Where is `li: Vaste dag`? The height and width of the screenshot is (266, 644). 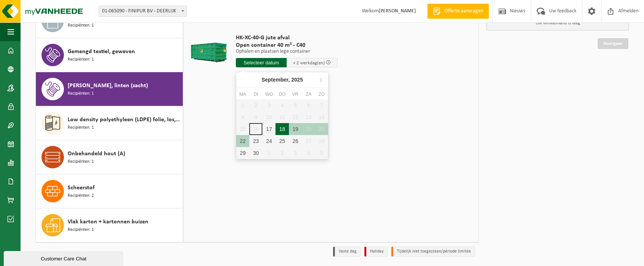 li: Vaste dag is located at coordinates (347, 251).